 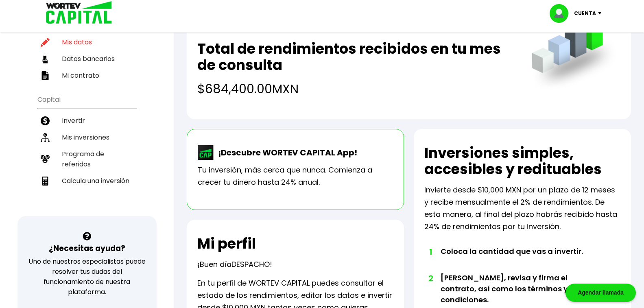 What do you see at coordinates (286, 153) in the screenshot?
I see `p: ¡Descubre WORTEV CAPITAL App!` at bounding box center [286, 153].